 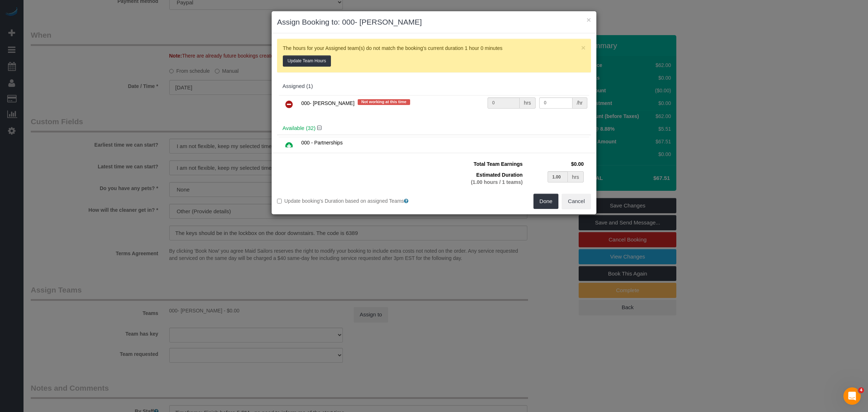 I want to click on td: Total Team Earnings, so click(x=481, y=164).